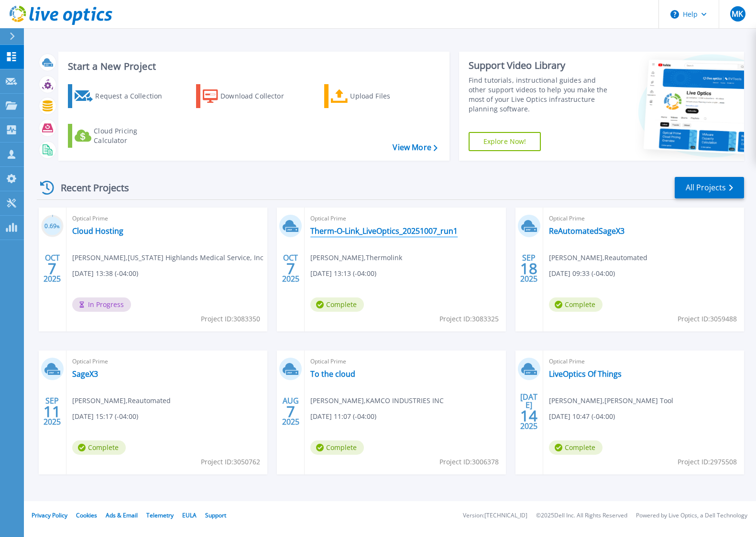 The height and width of the screenshot is (537, 756). Describe the element at coordinates (707, 319) in the screenshot. I see `span: Project ID: 3059488` at that location.